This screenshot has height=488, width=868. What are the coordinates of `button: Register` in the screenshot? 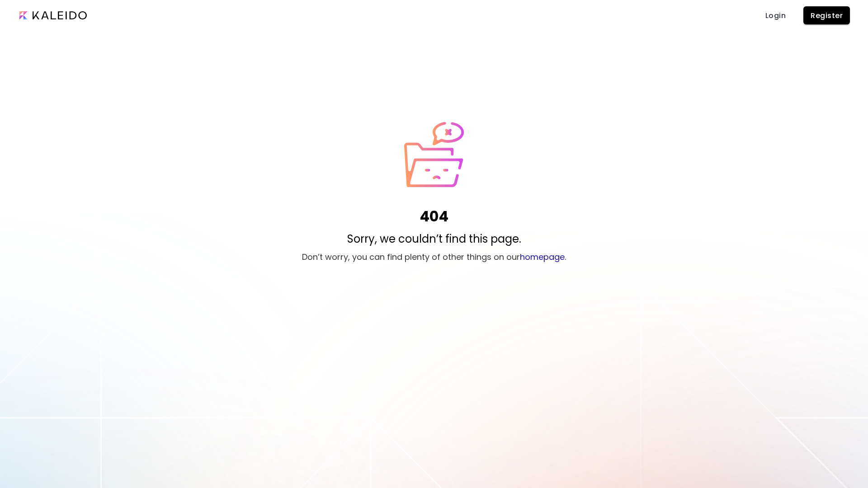 It's located at (827, 15).